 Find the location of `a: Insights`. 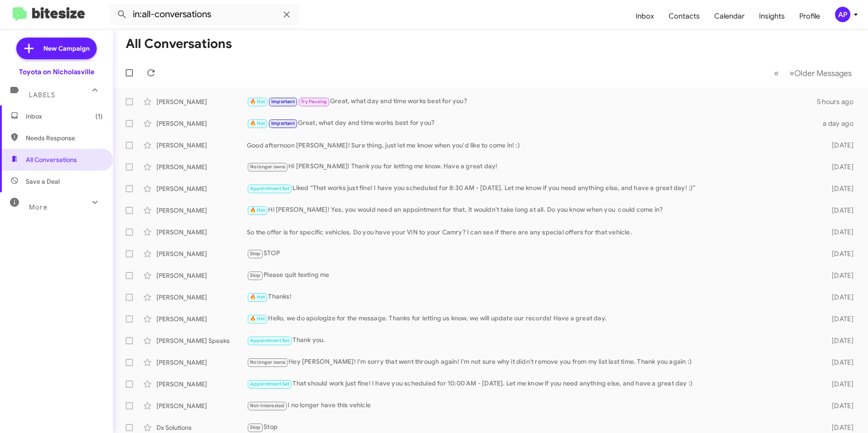

a: Insights is located at coordinates (771, 16).